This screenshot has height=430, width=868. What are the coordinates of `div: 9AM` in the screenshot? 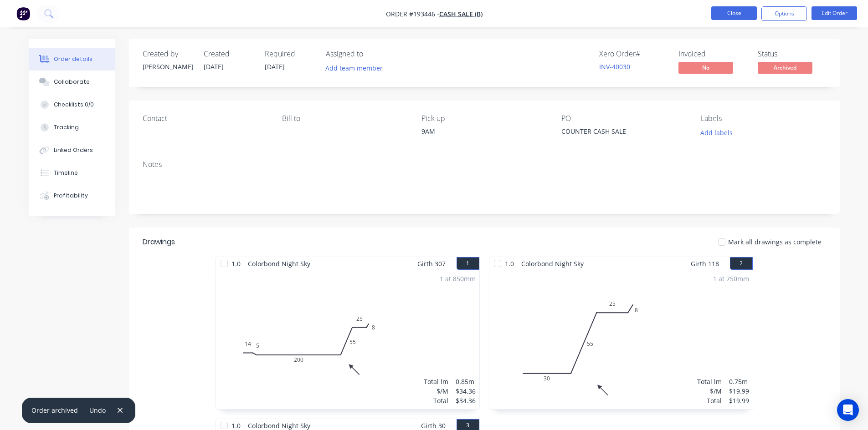 It's located at (484, 131).